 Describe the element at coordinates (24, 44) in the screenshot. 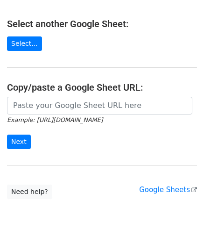

I see `a: Select...` at that location.